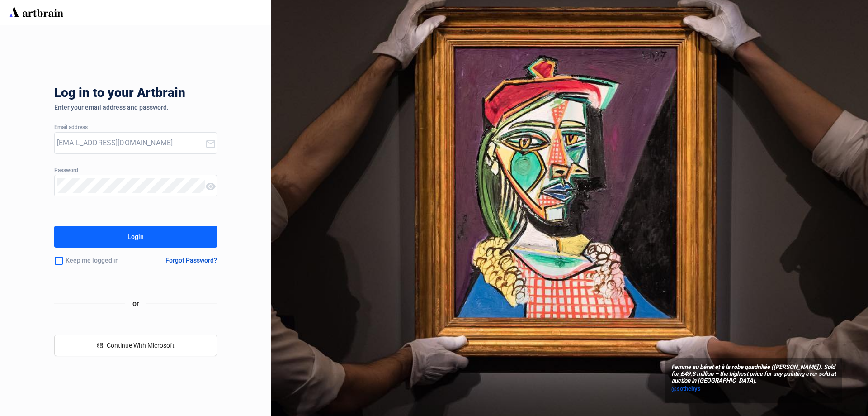 This screenshot has height=416, width=868. What do you see at coordinates (136, 170) in the screenshot?
I see `div: Password` at bounding box center [136, 170].